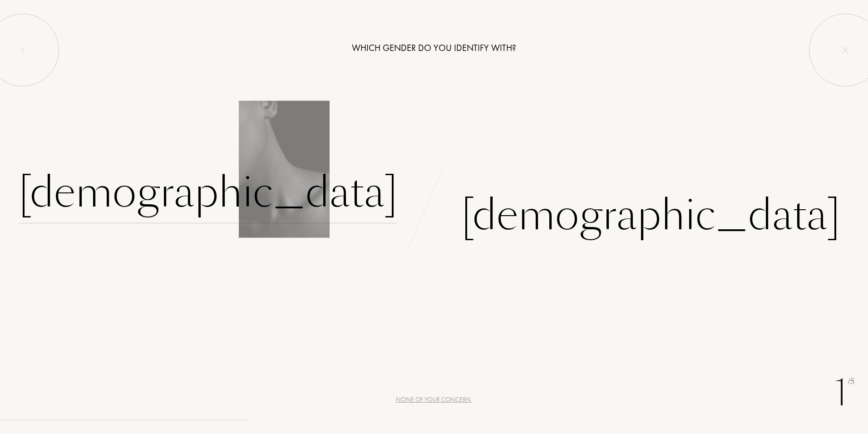  What do you see at coordinates (845, 50) in the screenshot?
I see `img: quit_onboard.svg` at bounding box center [845, 50].